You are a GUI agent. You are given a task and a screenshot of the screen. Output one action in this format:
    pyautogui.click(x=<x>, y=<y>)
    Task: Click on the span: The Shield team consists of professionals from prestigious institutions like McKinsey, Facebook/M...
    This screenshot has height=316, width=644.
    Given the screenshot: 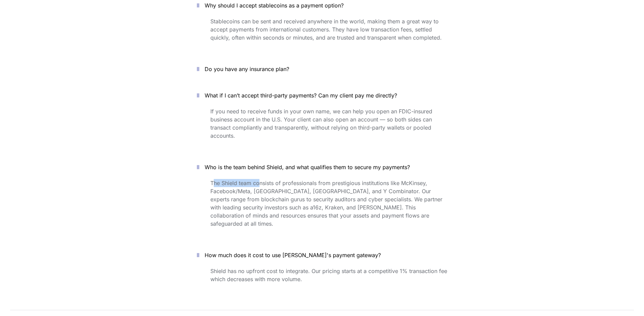 What is the action you would take?
    pyautogui.click(x=327, y=204)
    